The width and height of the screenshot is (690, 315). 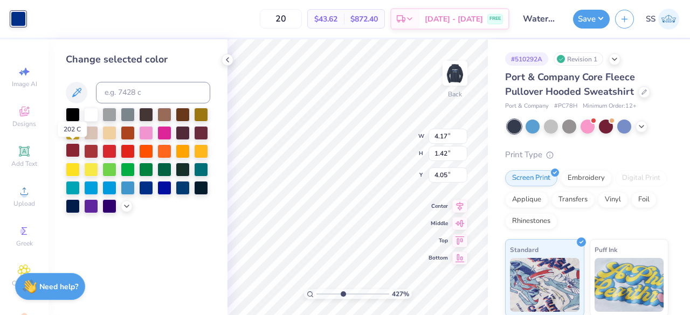 I want to click on button: Save, so click(x=591, y=19).